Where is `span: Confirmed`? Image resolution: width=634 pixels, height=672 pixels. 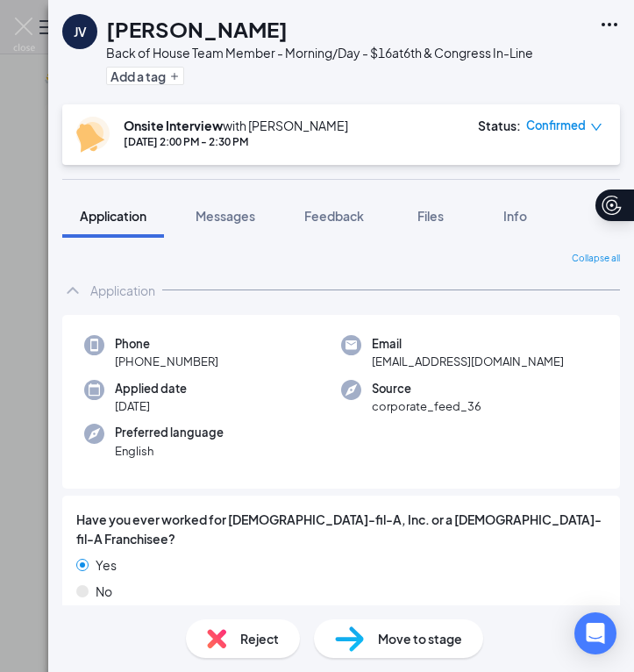 span: Confirmed is located at coordinates (556, 125).